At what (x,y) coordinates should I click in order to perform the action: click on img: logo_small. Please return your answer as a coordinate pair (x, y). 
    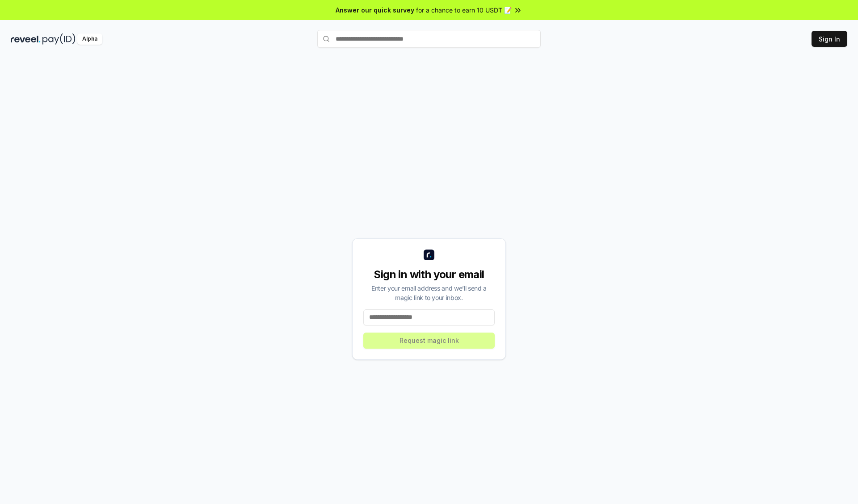
    Looking at the image, I should click on (429, 255).